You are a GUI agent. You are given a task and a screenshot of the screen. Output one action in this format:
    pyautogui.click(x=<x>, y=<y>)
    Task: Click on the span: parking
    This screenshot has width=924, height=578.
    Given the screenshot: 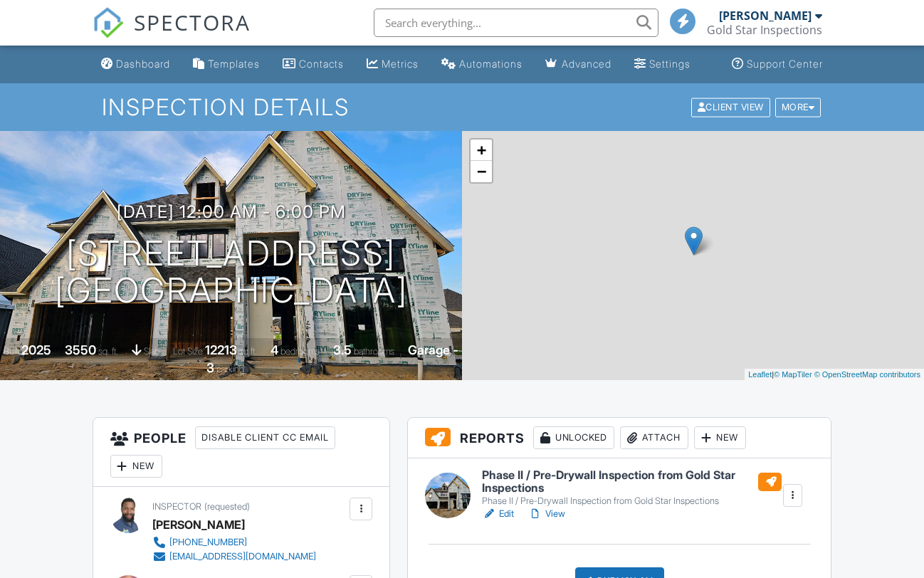 What is the action you would take?
    pyautogui.click(x=230, y=369)
    